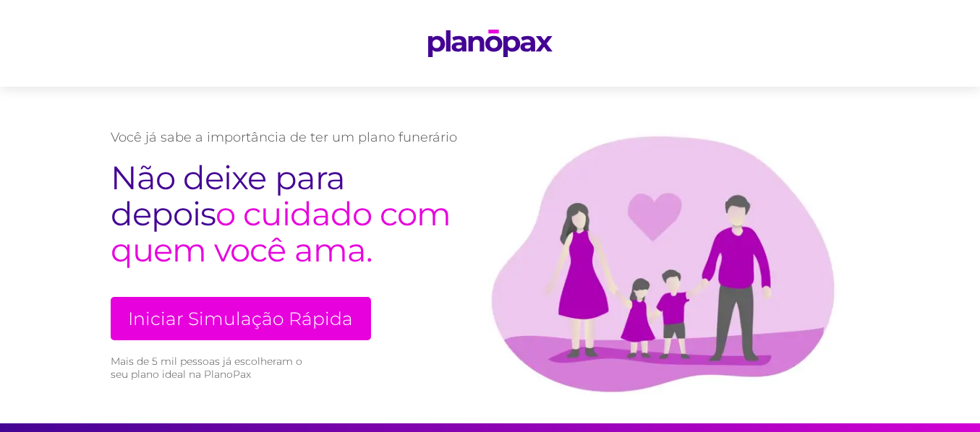  What do you see at coordinates (284, 214) in the screenshot?
I see `h2: o cuidado com quem você ama.` at bounding box center [284, 214].